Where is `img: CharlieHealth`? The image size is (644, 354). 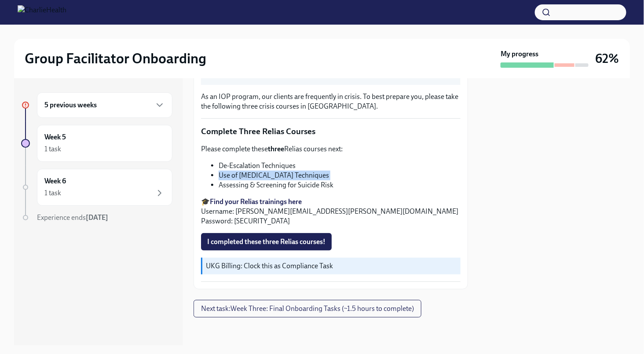
img: CharlieHealth is located at coordinates (42, 12).